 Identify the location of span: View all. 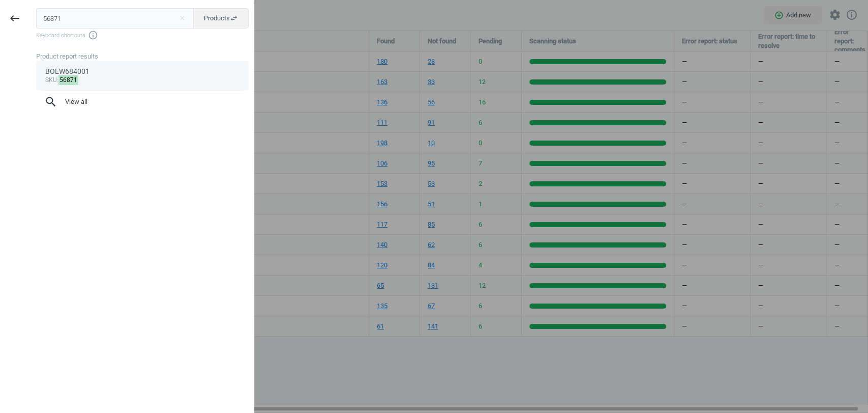
(143, 102).